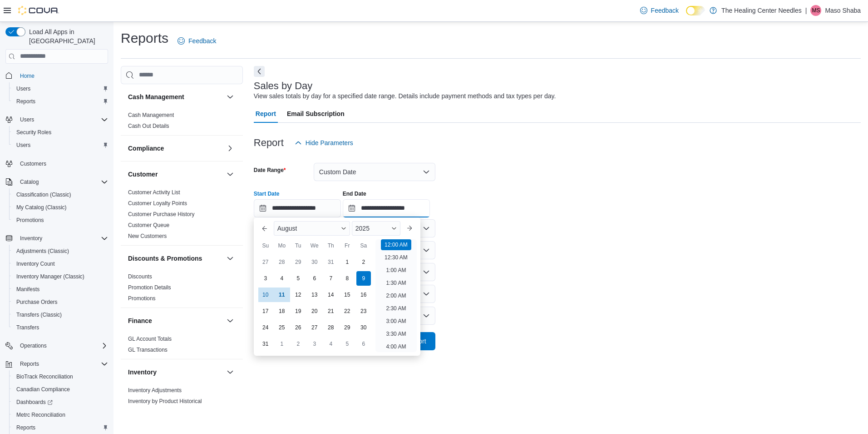 This screenshot has height=434, width=868. Describe the element at coordinates (405, 96) in the screenshot. I see `div: View sales totals by day for a specified date range. Details include payment methods and tax type...` at that location.